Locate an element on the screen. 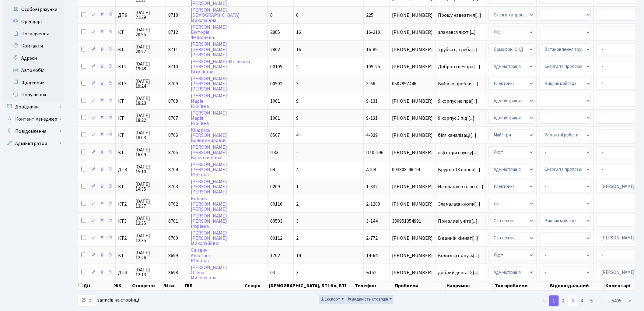  span: 16-89 is located at coordinates (372, 50).